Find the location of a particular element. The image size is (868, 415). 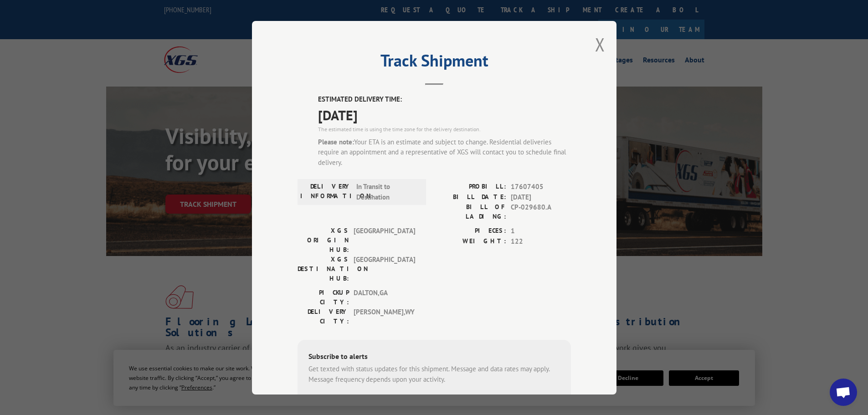

label: PROBILL: is located at coordinates (470, 186).